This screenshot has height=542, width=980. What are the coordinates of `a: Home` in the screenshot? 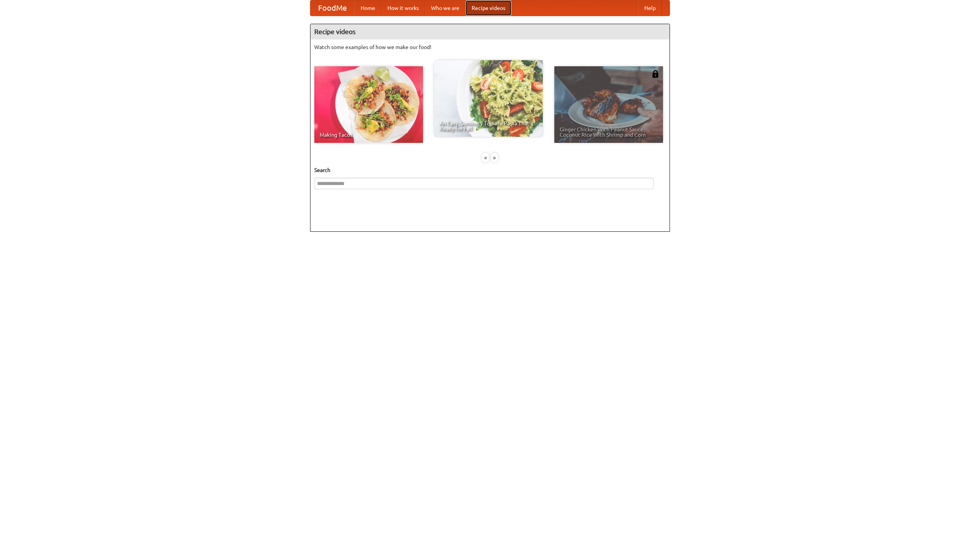 It's located at (368, 8).